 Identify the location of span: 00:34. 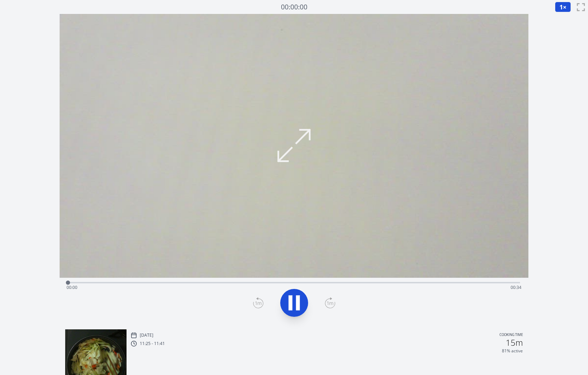
(516, 287).